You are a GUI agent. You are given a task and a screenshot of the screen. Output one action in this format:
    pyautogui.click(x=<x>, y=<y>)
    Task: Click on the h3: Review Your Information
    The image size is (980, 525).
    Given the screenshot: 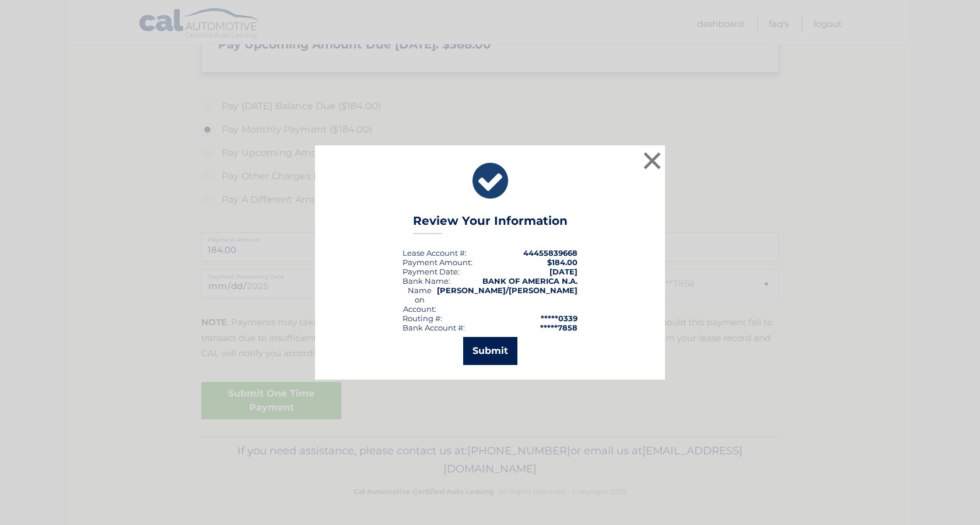 What is the action you would take?
    pyautogui.click(x=490, y=224)
    